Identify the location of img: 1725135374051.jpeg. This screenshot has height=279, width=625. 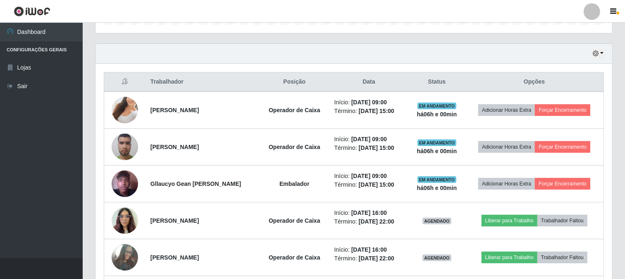
(125, 257).